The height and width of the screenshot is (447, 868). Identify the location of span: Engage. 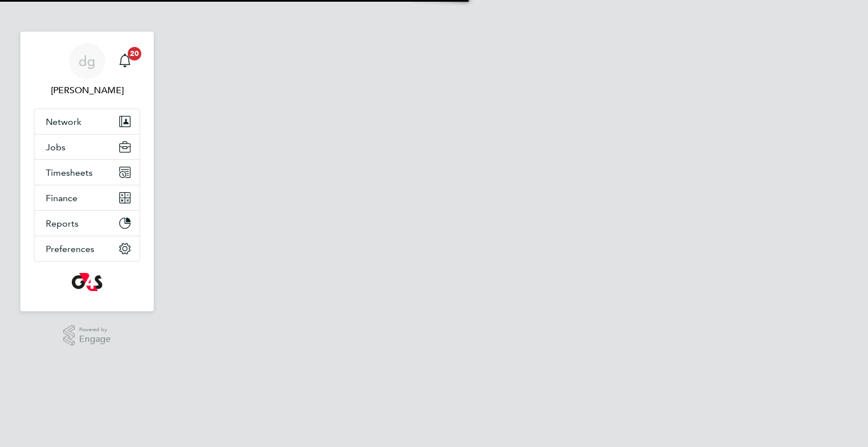
(95, 339).